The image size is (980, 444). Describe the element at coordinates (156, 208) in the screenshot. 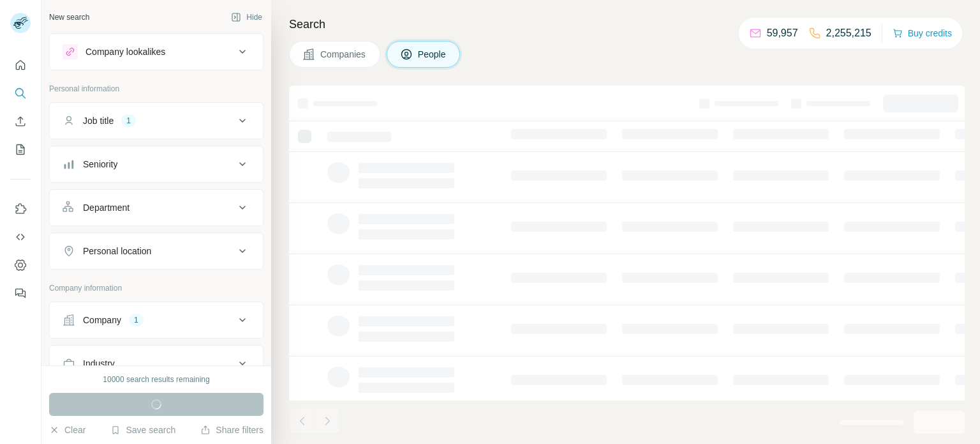

I see `button: Department` at that location.